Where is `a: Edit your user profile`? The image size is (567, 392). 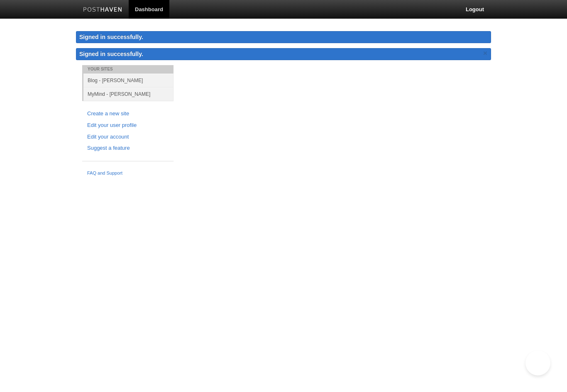 a: Edit your user profile is located at coordinates (128, 125).